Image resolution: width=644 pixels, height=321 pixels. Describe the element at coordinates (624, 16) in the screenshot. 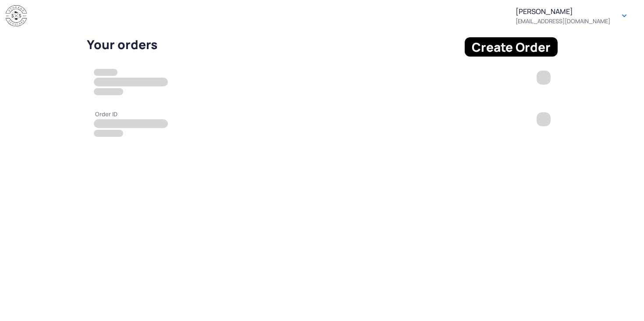

I see `button: Button` at that location.